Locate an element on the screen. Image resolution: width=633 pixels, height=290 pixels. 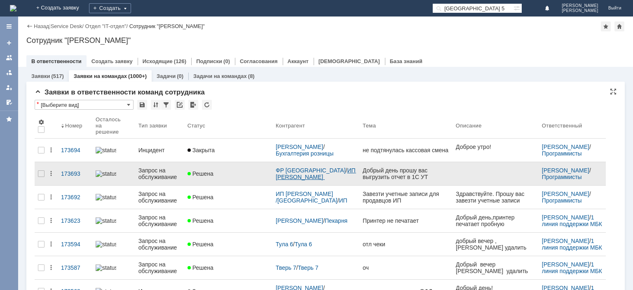
th: Осталось на решение is located at coordinates (114, 126).